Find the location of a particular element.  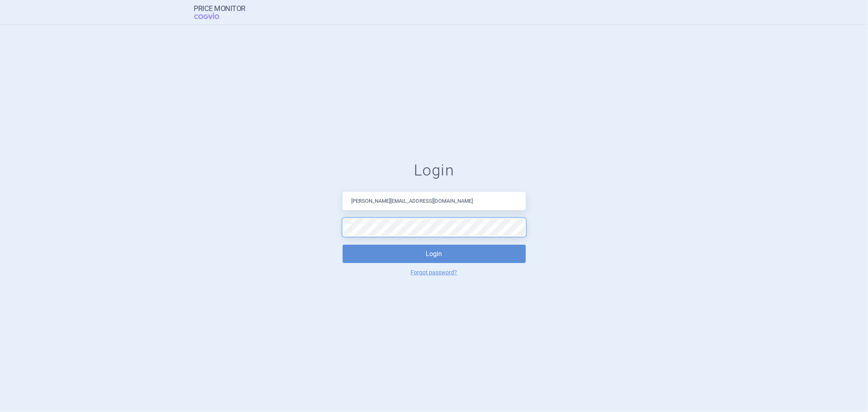

span: COGVIO is located at coordinates (212, 16).